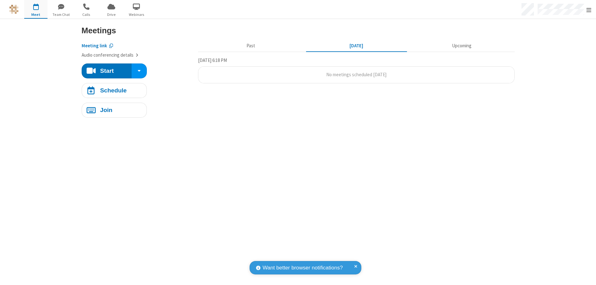 This screenshot has width=596, height=285. I want to click on button: Upcoming, so click(462, 46).